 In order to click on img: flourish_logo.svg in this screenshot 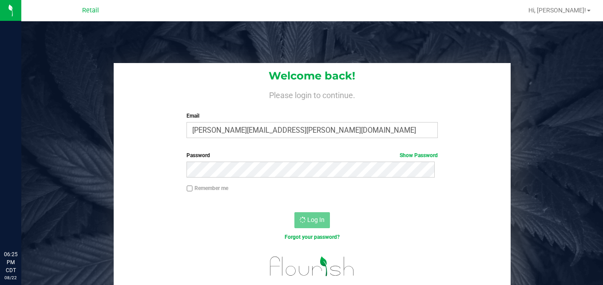, I will do `click(312, 267)`.